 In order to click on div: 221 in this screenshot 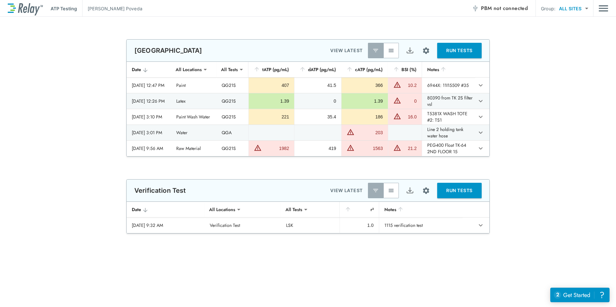, I will do `click(271, 117)`.